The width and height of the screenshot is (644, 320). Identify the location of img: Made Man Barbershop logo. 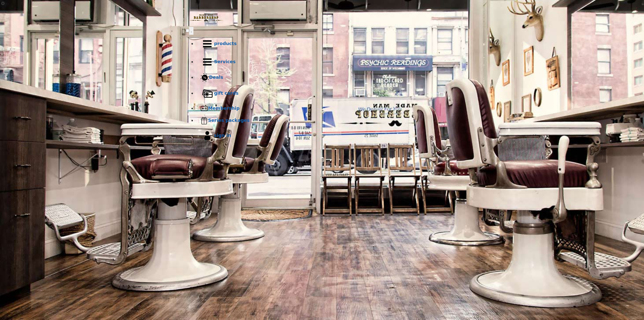
(206, 18).